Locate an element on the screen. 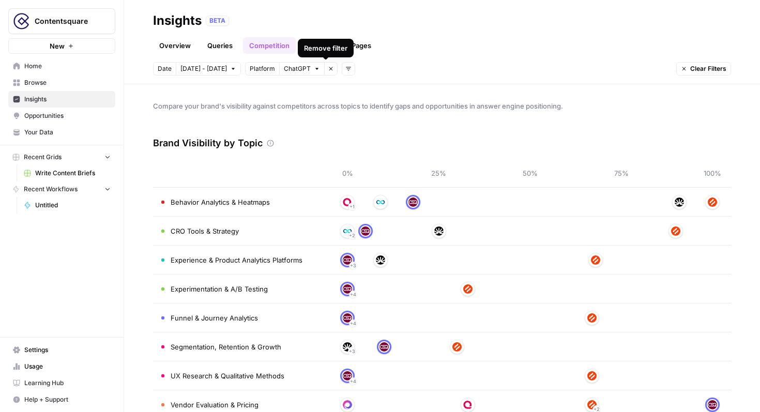 This screenshot has width=760, height=412. button: Help + Support is located at coordinates (62, 400).